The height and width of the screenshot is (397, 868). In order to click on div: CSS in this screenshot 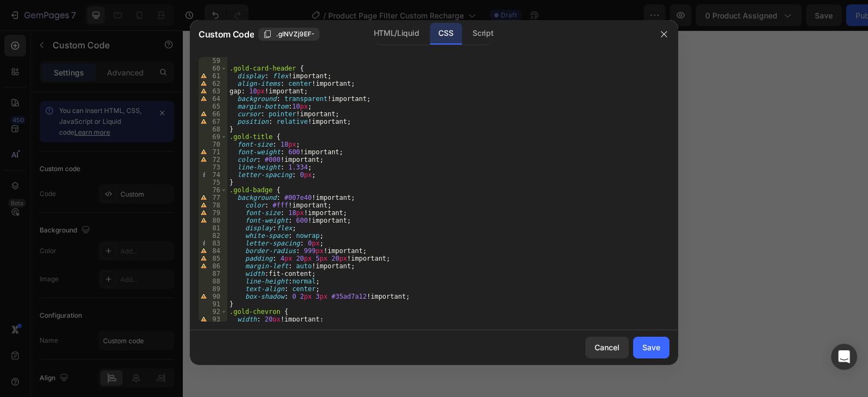, I will do `click(445, 33)`.